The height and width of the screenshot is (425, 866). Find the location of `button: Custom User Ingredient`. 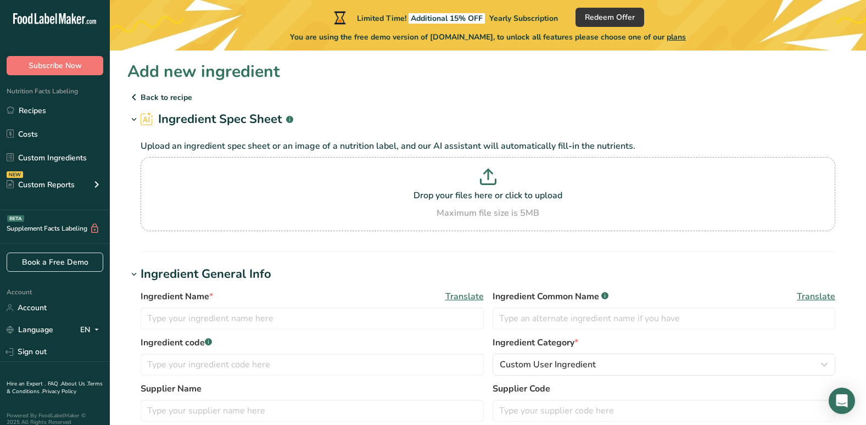

button: Custom User Ingredient is located at coordinates (664, 365).